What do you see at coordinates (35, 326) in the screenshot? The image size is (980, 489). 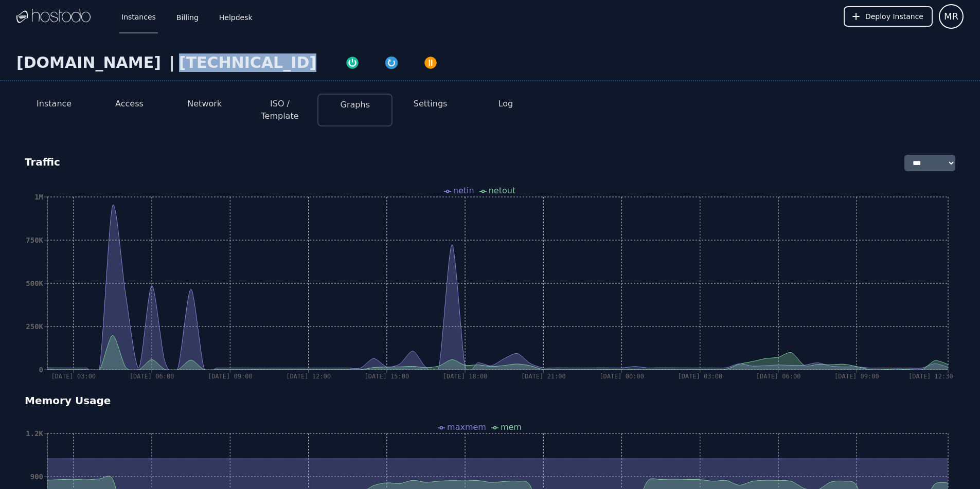 I see `tspan: 250K` at bounding box center [35, 326].